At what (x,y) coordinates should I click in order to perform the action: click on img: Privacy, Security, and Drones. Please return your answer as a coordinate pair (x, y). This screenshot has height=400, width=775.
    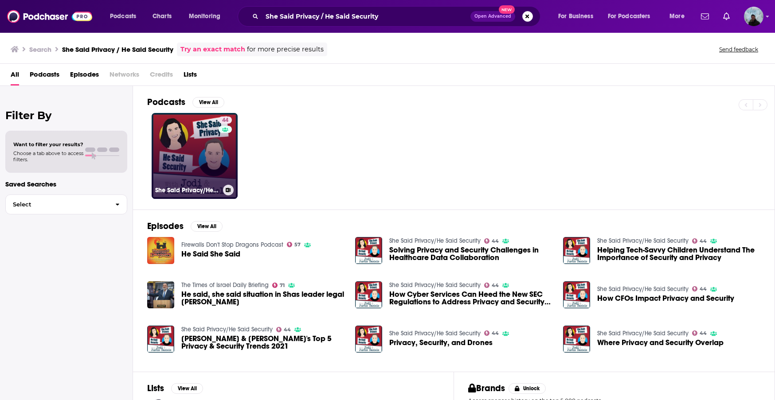
    Looking at the image, I should click on (368, 339).